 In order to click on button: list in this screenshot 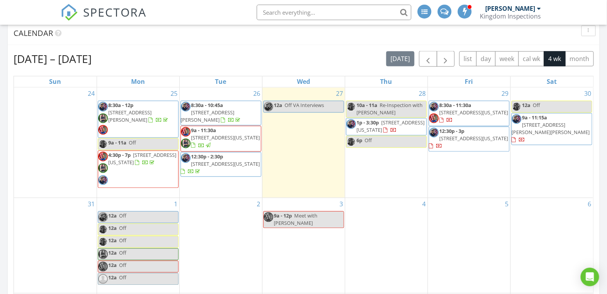, I will do `click(468, 59)`.